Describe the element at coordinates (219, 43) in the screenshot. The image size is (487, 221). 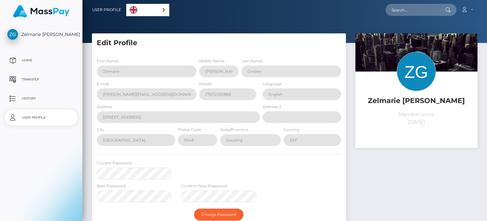
I see `h5: Edit Profile` at that location.